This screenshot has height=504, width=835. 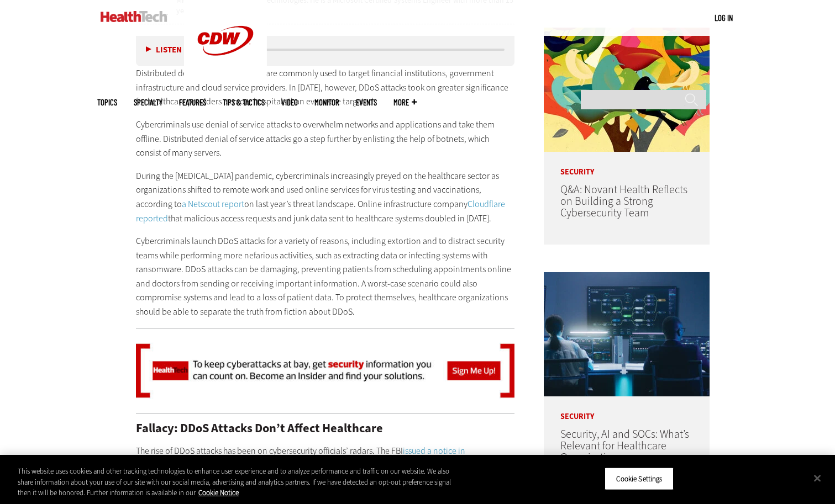 I want to click on a: Tips & Tactics, so click(x=244, y=102).